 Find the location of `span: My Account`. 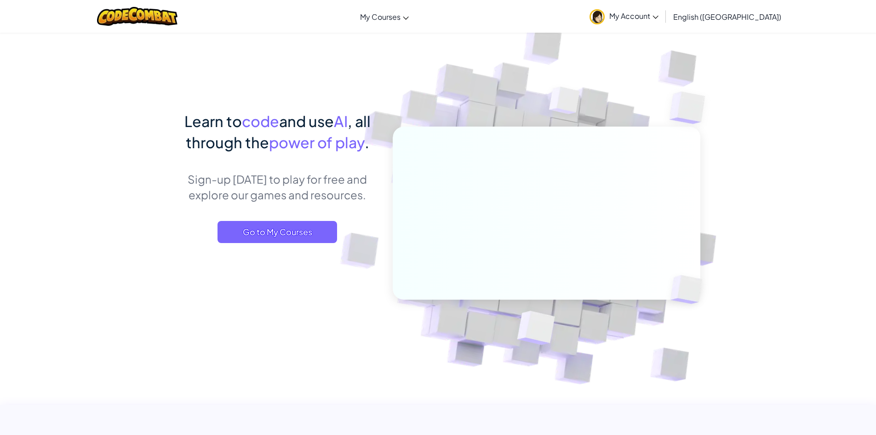

span: My Account is located at coordinates (634, 16).